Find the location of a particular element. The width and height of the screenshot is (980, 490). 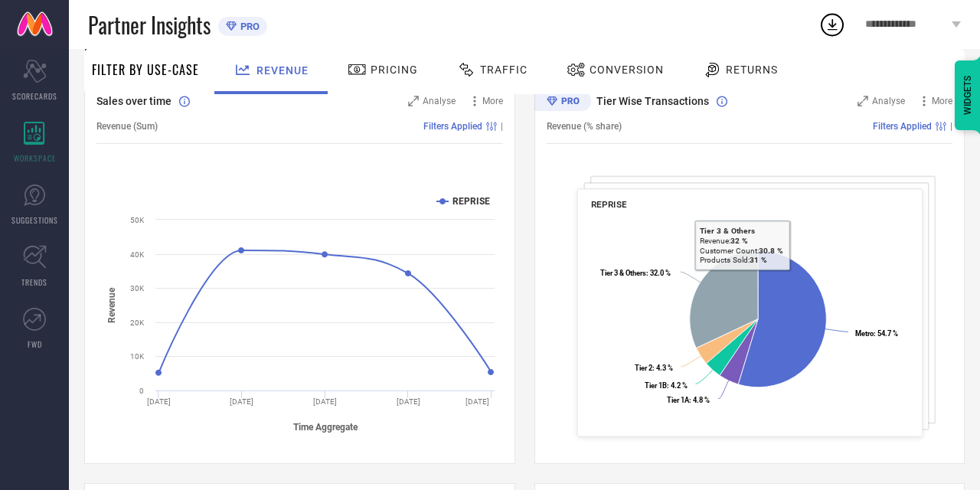

div: Premium is located at coordinates (563, 102).